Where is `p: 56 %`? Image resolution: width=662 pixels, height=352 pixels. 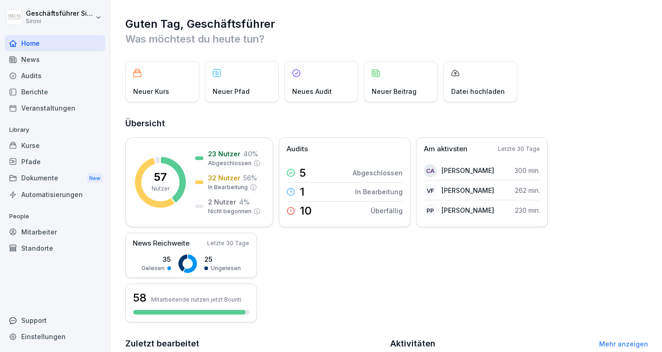 p: 56 % is located at coordinates (250, 178).